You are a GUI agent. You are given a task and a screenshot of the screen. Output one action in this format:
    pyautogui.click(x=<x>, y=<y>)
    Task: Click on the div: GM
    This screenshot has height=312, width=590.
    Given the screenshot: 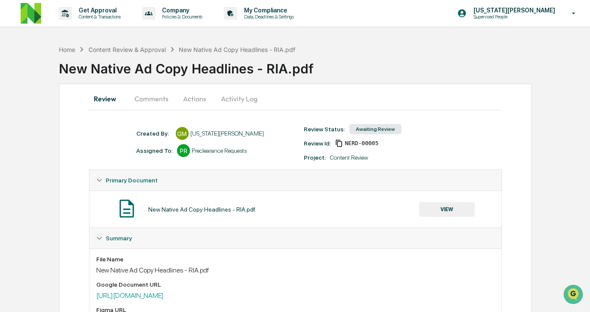 What is the action you would take?
    pyautogui.click(x=182, y=134)
    